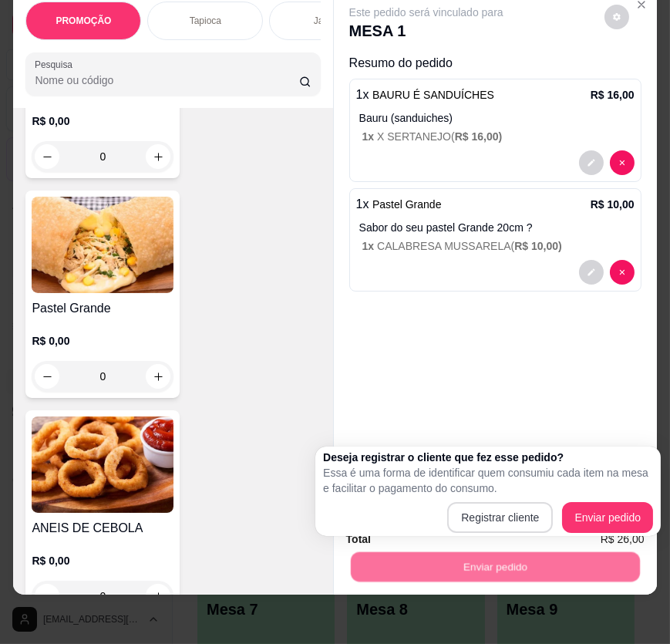 This screenshot has width=670, height=644. What do you see at coordinates (623, 539) in the screenshot?
I see `span: R$ 26,00` at bounding box center [623, 539].